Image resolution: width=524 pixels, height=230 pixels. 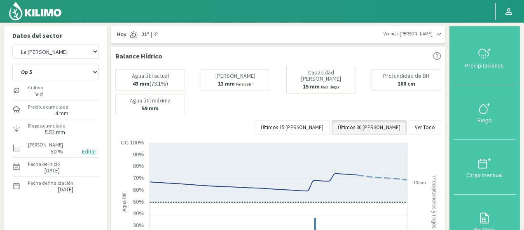 What do you see at coordinates (141, 84) in the screenshot?
I see `b: 43 mm` at bounding box center [141, 84].